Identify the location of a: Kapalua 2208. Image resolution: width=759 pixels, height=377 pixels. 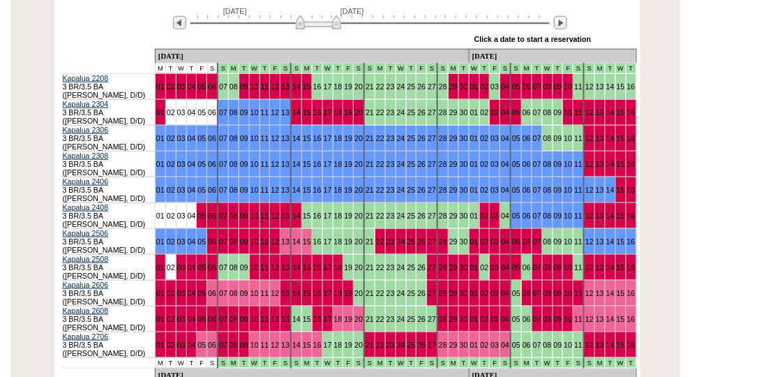
(86, 78).